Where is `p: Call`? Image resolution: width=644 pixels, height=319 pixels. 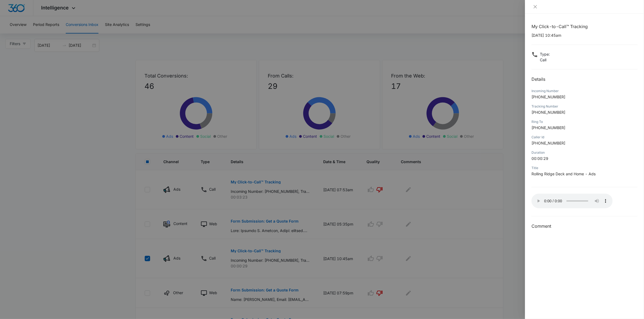
p: Call is located at coordinates (545, 60).